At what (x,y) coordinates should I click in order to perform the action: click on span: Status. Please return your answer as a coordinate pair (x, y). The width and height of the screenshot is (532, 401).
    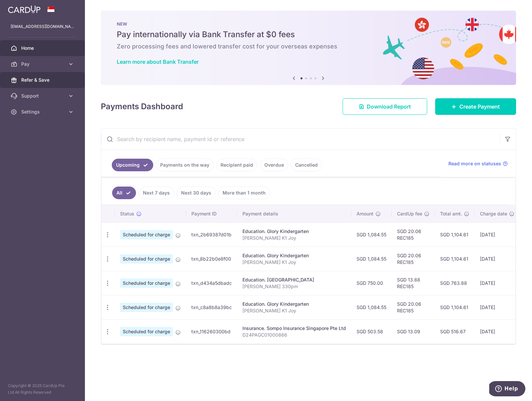
    Looking at the image, I should click on (127, 213).